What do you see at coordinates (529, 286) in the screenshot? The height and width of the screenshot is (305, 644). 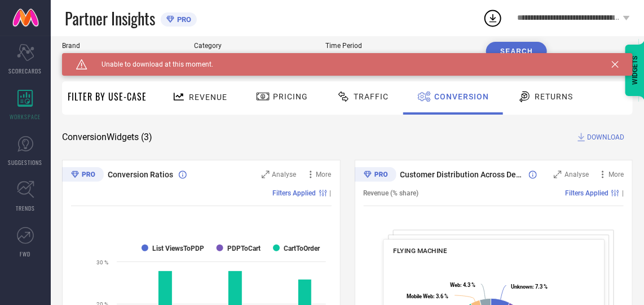 I see `text: : 7.3 %` at bounding box center [529, 286].